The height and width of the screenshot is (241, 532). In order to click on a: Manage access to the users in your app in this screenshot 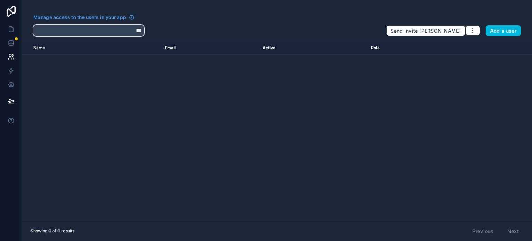, I will do `click(84, 17)`.